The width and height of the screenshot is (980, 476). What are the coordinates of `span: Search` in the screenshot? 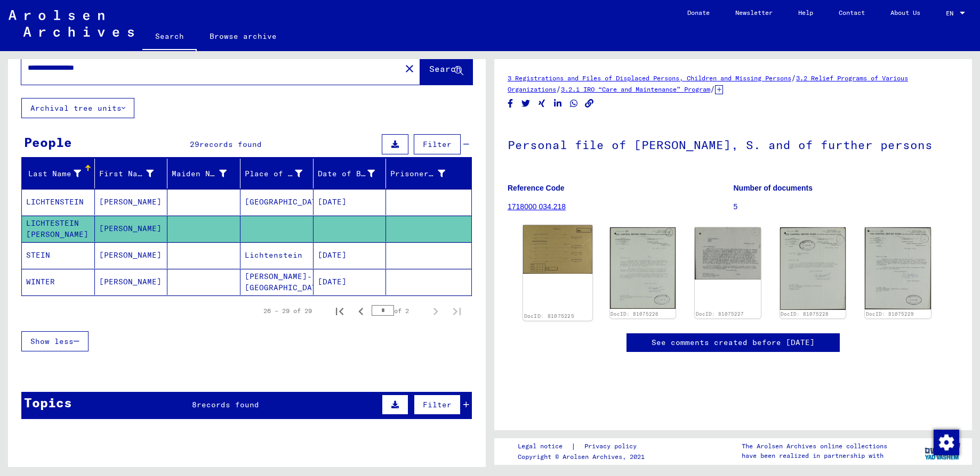 It's located at (445, 69).